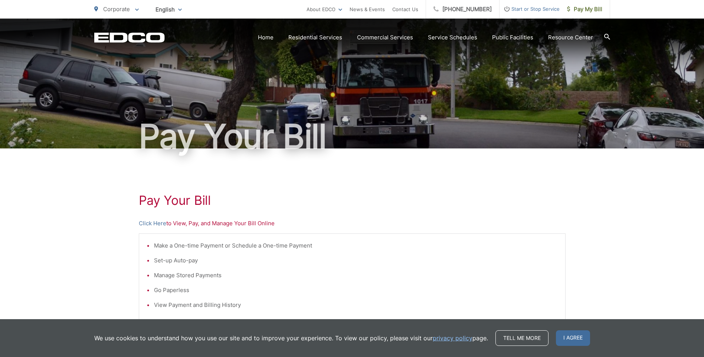 This screenshot has width=704, height=357. Describe the element at coordinates (385, 37) in the screenshot. I see `a: Commercial Services` at that location.